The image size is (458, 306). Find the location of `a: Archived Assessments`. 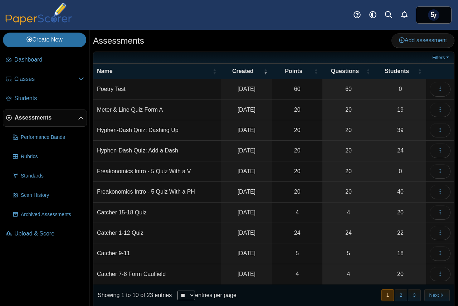

a: Archived Assessments is located at coordinates (48, 215).